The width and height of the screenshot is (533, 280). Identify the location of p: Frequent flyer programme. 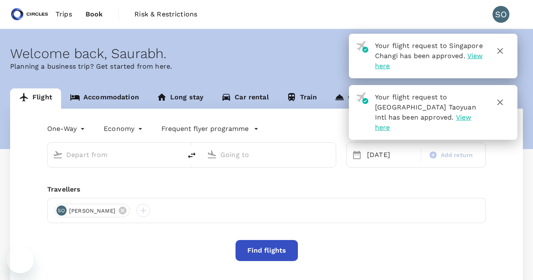
(205, 129).